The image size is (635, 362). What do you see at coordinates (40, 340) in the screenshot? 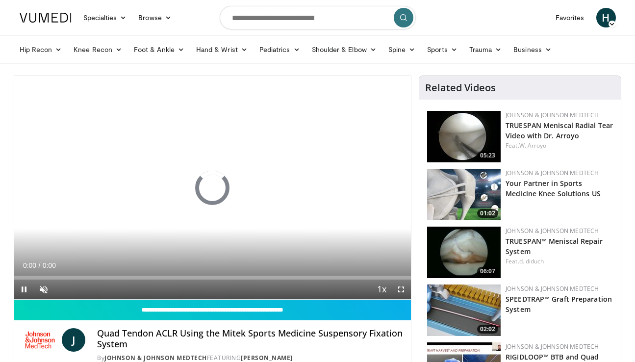
I see `img: Johnson & Johnson MedTech` at bounding box center [40, 340].